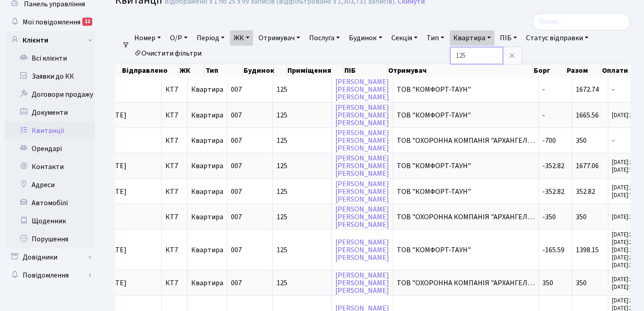 This screenshot has width=644, height=311. What do you see at coordinates (50, 185) in the screenshot?
I see `a: Адреси` at bounding box center [50, 185].